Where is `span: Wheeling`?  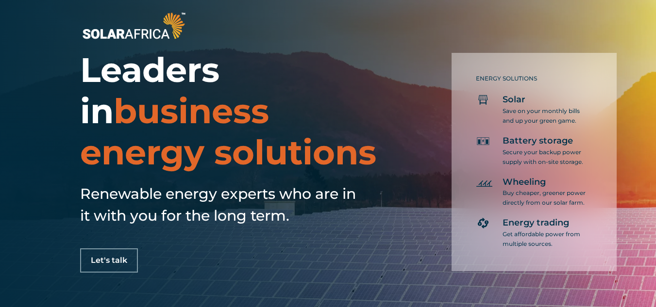
span: Wheeling is located at coordinates (524, 183).